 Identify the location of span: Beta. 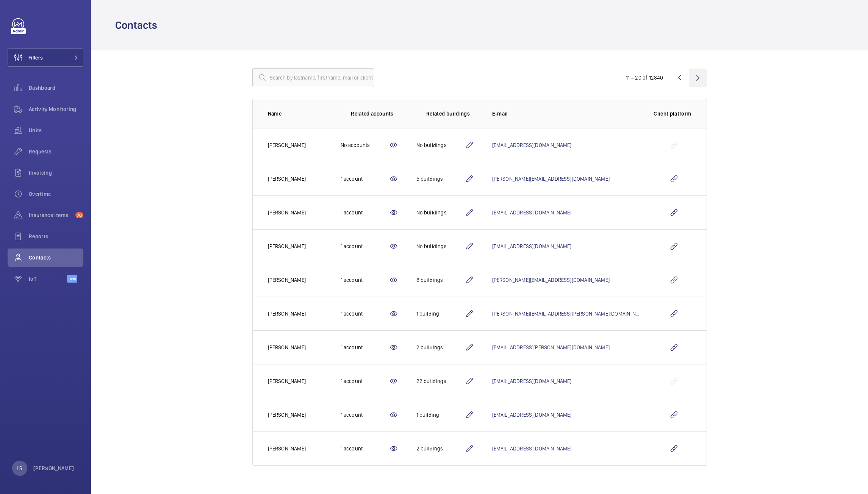
(72, 279).